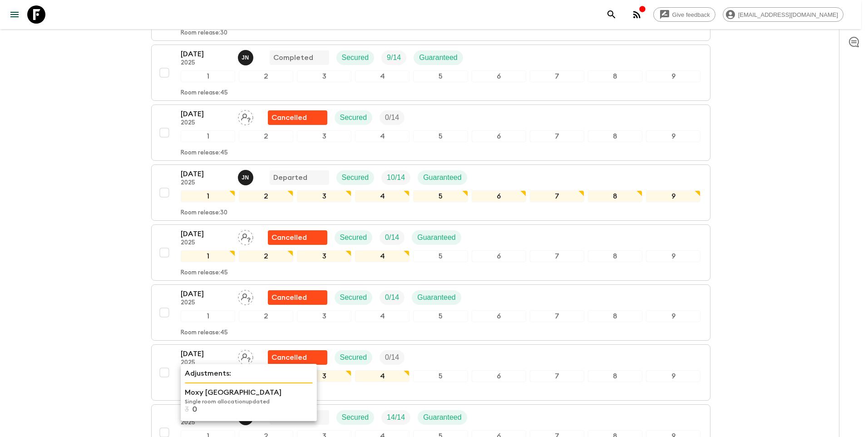  What do you see at coordinates (195, 409) in the screenshot?
I see `p: 0` at bounding box center [195, 409].